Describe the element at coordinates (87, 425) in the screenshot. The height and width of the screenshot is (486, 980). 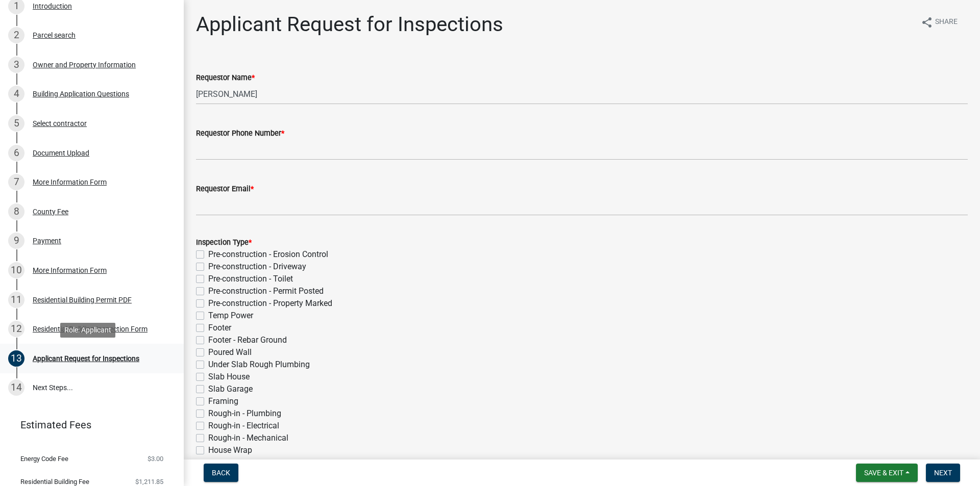
I see `a: Estimated Fees` at that location.